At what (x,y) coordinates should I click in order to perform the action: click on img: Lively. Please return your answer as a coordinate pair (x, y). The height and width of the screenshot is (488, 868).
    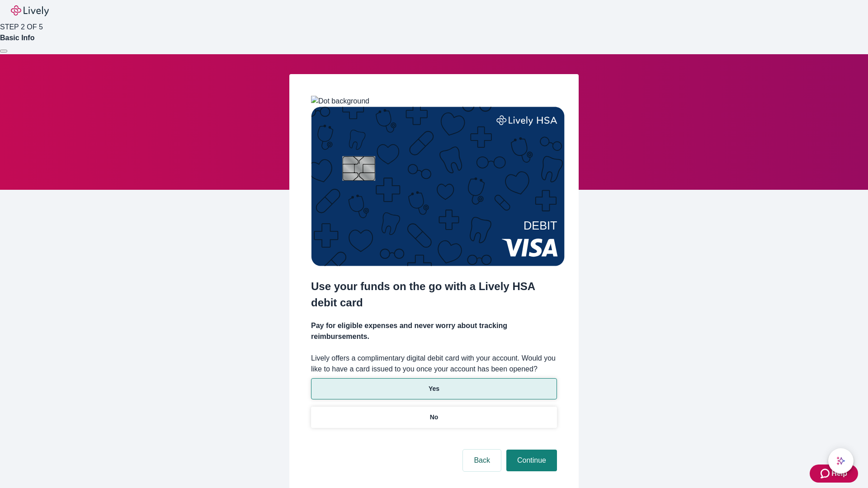
    Looking at the image, I should click on (30, 11).